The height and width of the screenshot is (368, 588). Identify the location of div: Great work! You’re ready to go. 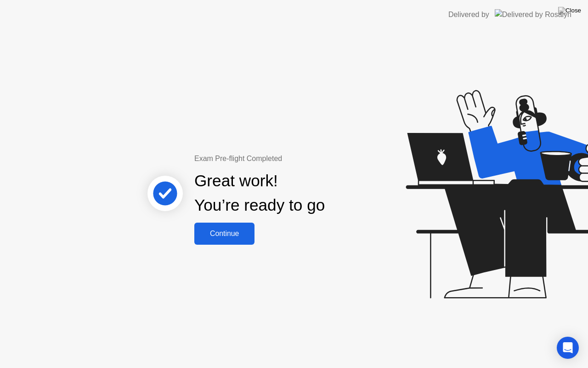
(260, 193).